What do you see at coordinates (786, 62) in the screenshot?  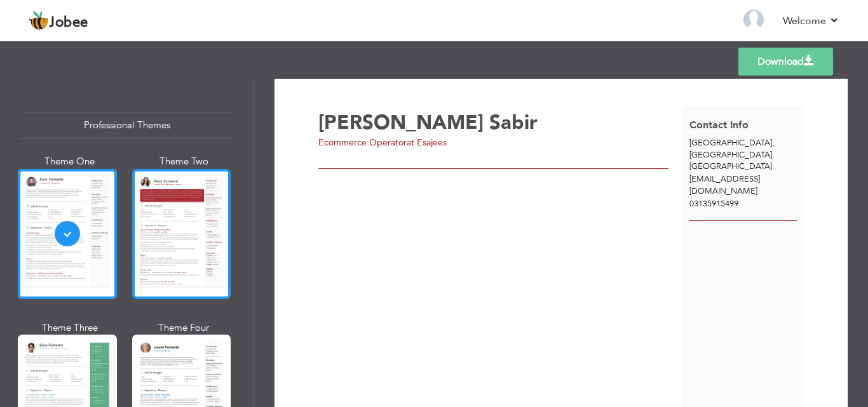 I see `a: Download` at bounding box center [786, 62].